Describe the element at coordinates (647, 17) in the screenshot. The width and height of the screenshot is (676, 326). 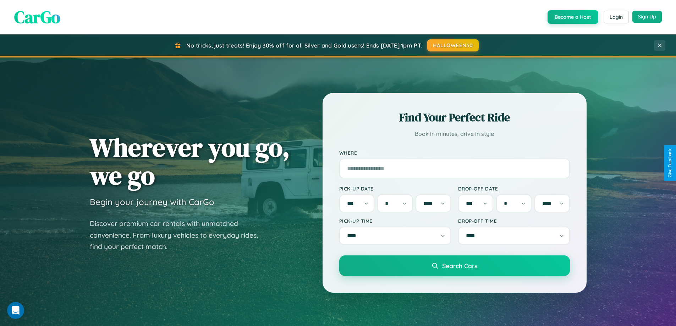
I see `button: Sign Up` at that location.